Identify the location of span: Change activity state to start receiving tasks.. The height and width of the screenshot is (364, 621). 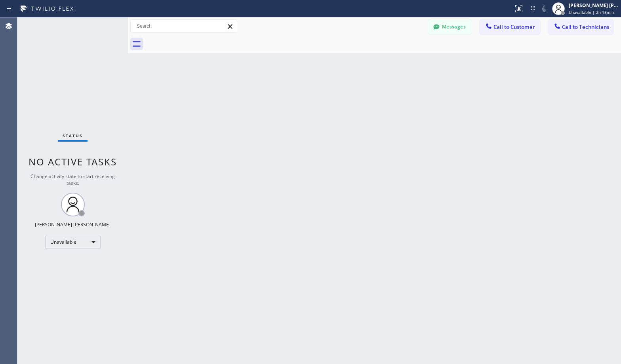
(72, 179).